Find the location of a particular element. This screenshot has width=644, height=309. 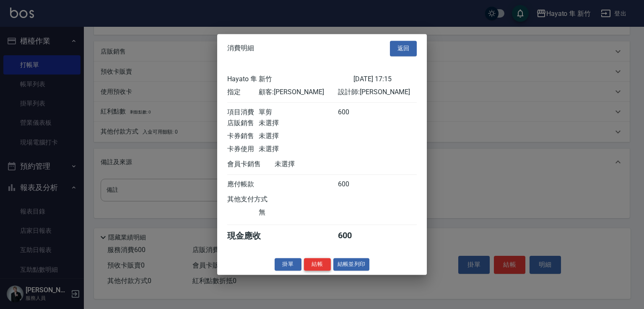

div: 會員卡銷售 is located at coordinates (251, 164).